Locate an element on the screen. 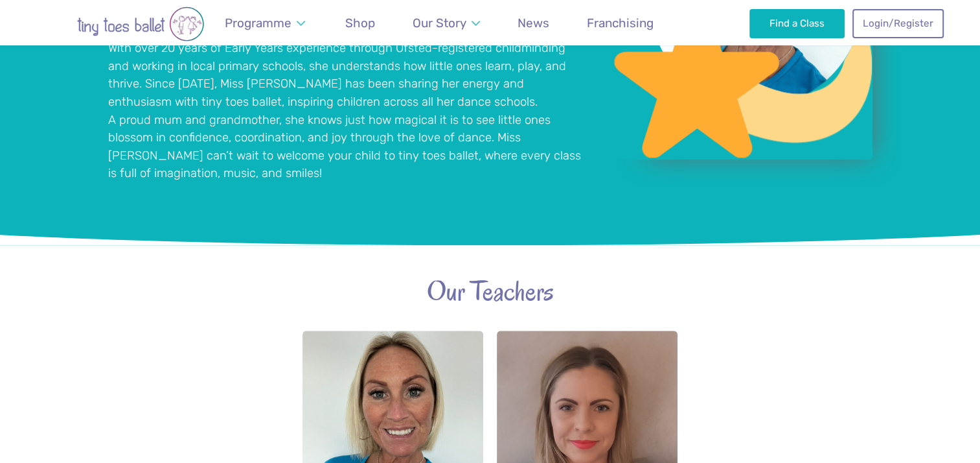 This screenshot has height=463, width=980. a: Login/Register is located at coordinates (898, 23).